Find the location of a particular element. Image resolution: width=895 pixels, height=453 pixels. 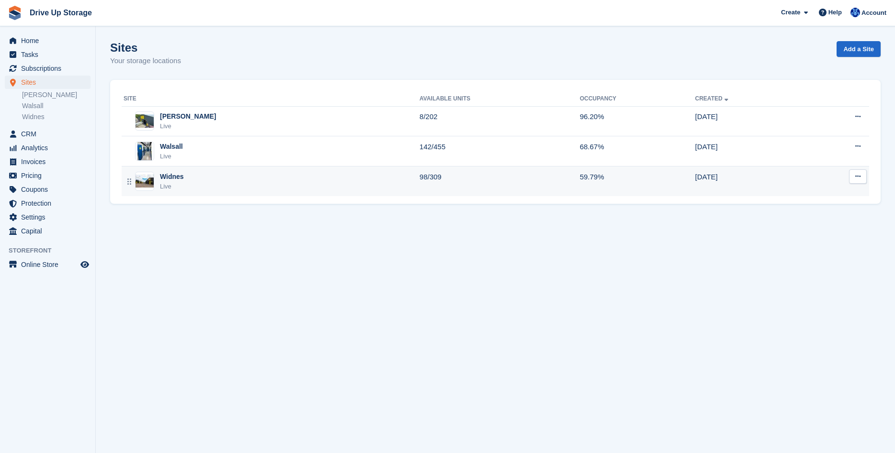

span: Help is located at coordinates (835, 12).